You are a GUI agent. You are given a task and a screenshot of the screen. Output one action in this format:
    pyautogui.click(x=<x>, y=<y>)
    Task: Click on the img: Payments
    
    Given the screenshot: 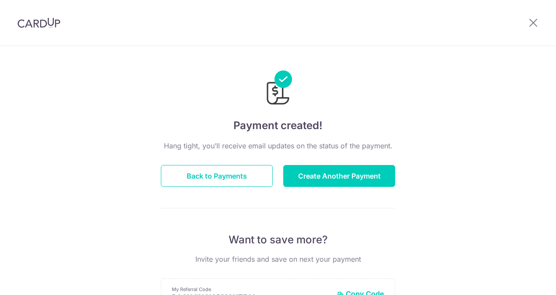 What is the action you would take?
    pyautogui.click(x=278, y=89)
    